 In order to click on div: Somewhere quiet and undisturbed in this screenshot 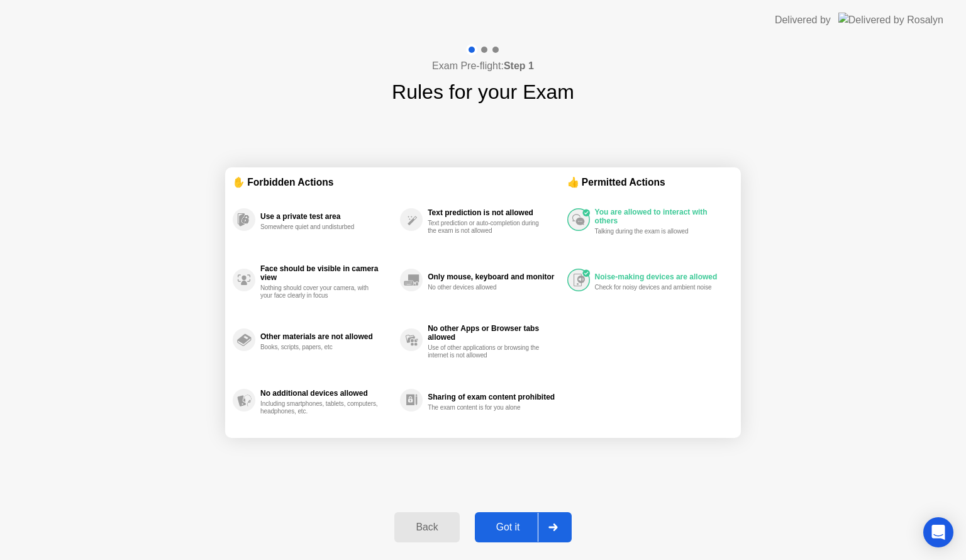, I will do `click(320, 227)`.